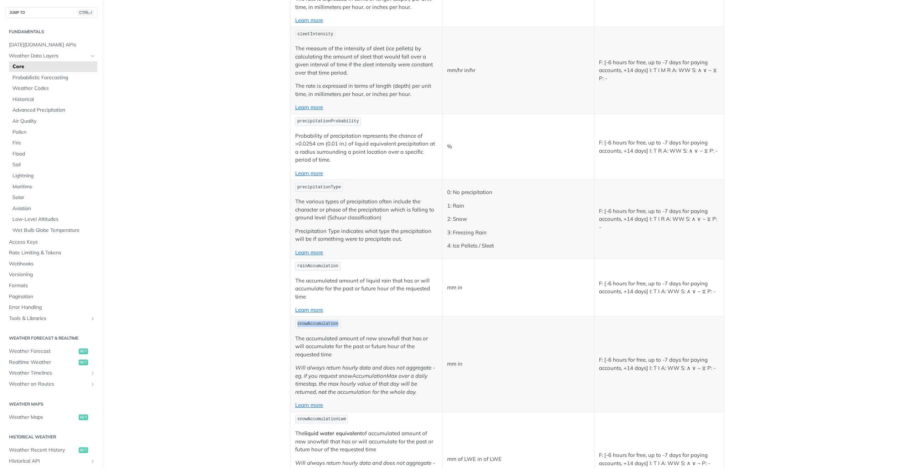 The width and height of the screenshot is (912, 468). I want to click on p: Precipitation Type indicates what type the precipitation will be if something were to precipitate..., so click(366, 235).